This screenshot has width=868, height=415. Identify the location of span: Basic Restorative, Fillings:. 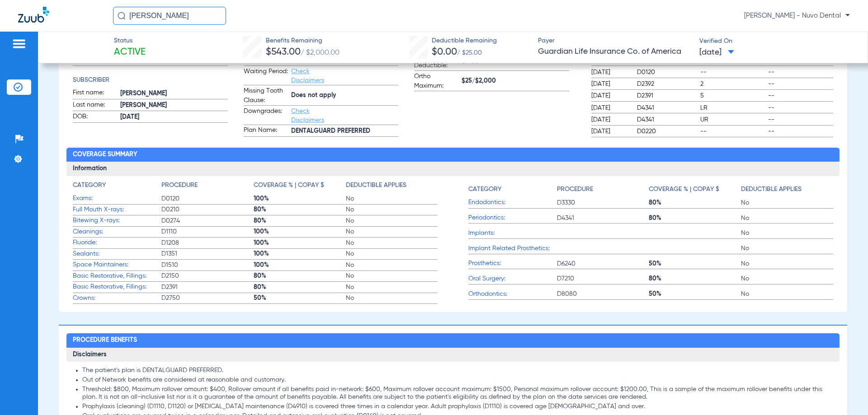
(117, 276).